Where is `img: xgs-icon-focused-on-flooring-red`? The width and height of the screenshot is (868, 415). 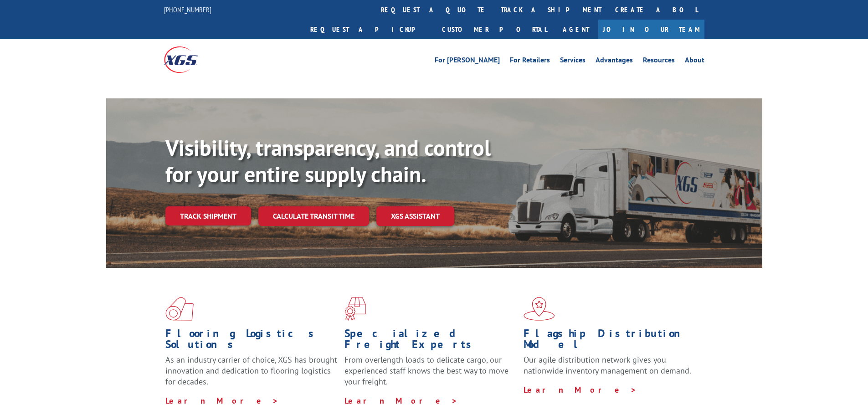
img: xgs-icon-focused-on-flooring-red is located at coordinates (355, 309).